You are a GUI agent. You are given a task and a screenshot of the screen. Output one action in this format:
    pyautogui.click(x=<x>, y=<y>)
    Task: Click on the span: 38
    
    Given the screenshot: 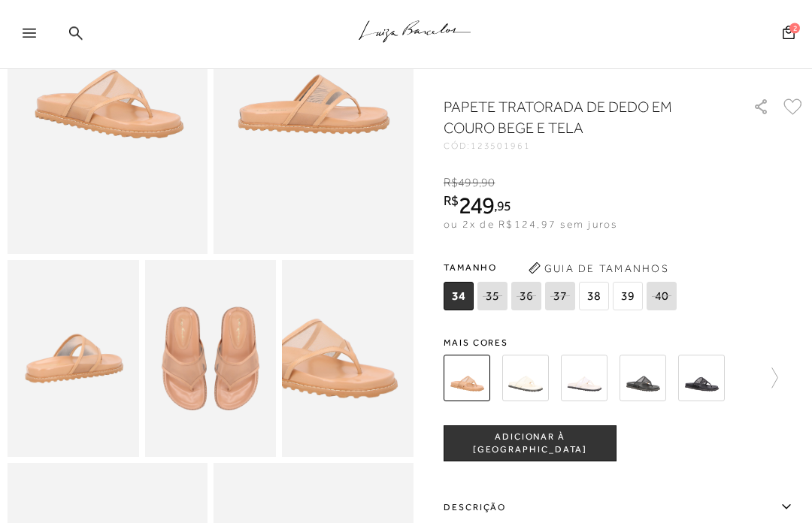 What is the action you would take?
    pyautogui.click(x=594, y=297)
    